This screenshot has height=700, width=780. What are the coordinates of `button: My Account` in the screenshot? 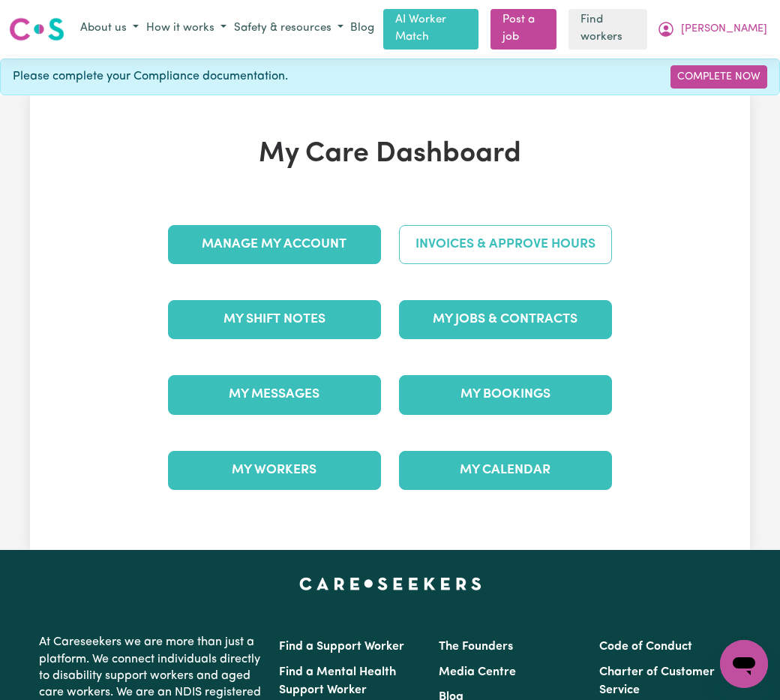 It's located at (712, 29).